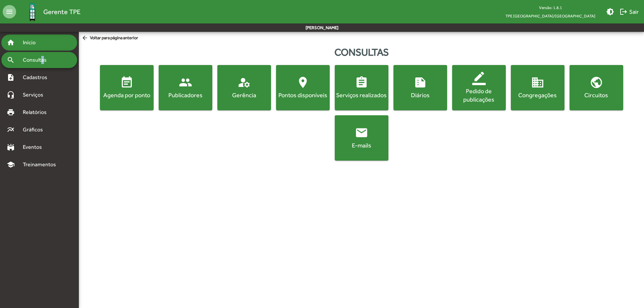 The image size is (644, 308). What do you see at coordinates (362, 133) in the screenshot?
I see `mat-icon: email` at bounding box center [362, 133].